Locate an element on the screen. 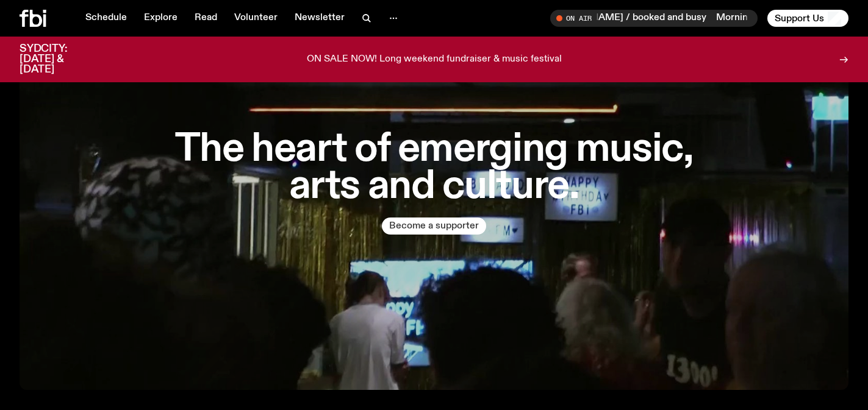 Image resolution: width=868 pixels, height=410 pixels. a: Newsletter is located at coordinates (320, 18).